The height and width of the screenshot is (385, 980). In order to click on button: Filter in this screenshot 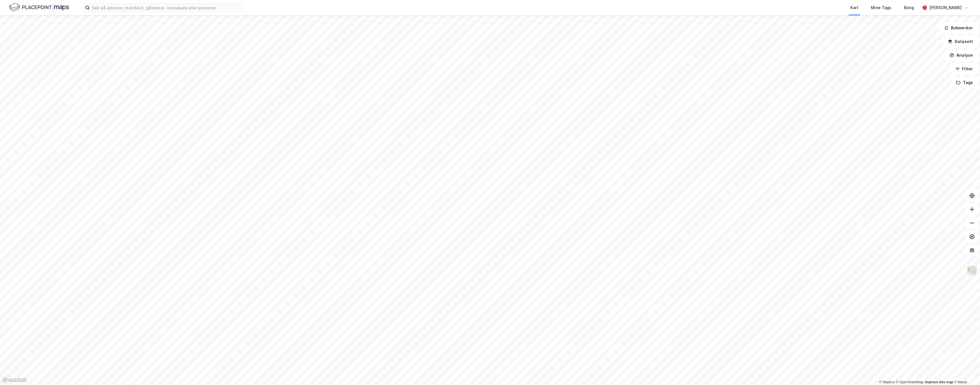, I will do `click(964, 69)`.